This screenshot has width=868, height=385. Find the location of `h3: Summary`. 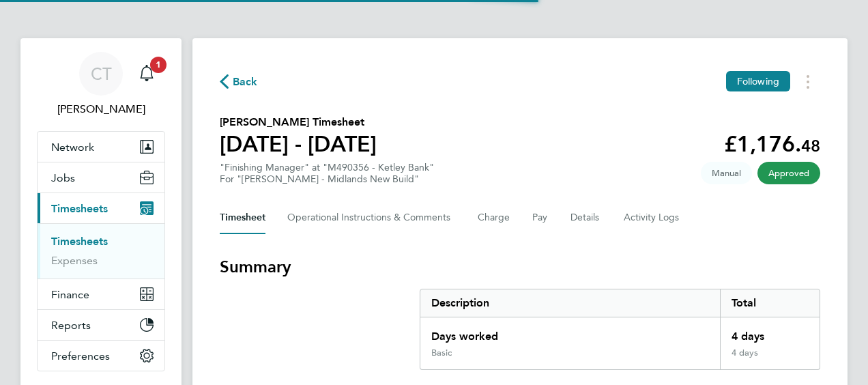

h3: Summary is located at coordinates (520, 266).